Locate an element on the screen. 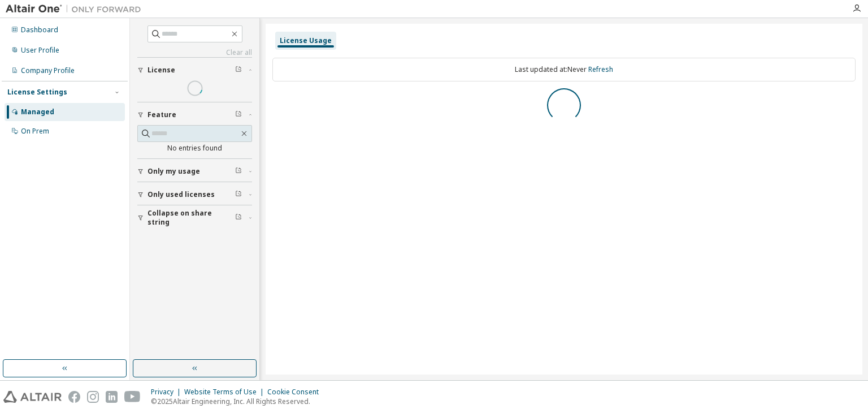  div: Managed is located at coordinates (37, 112).